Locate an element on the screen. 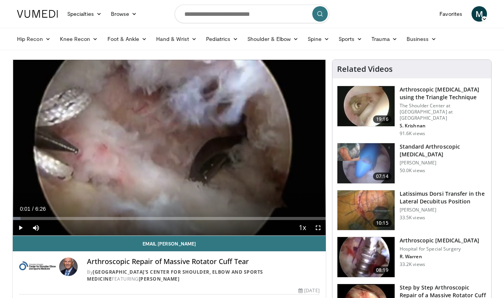 This screenshot has width=504, height=298. div: By FEATURING is located at coordinates (203, 276).